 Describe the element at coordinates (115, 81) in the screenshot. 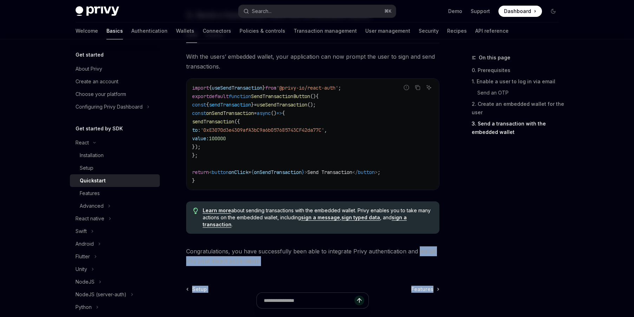

I see `a: Create an account` at that location.